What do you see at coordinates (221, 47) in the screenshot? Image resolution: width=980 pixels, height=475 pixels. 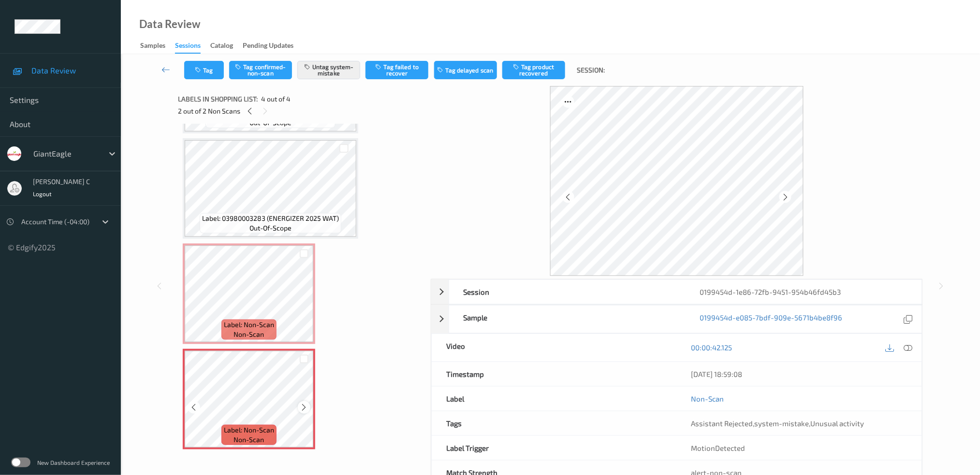 I see `div: Catalog` at bounding box center [221, 47].